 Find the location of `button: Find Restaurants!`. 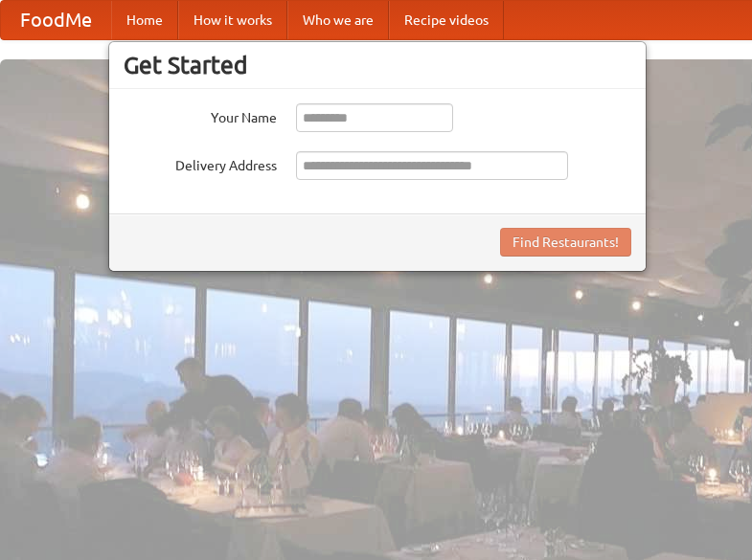

button: Find Restaurants! is located at coordinates (565, 242).